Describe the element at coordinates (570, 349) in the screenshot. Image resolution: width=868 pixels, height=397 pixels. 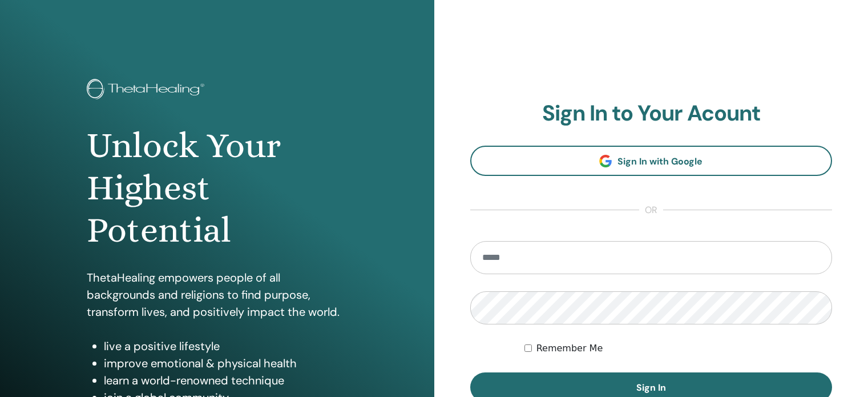
I see `label: Remember Me` at that location.